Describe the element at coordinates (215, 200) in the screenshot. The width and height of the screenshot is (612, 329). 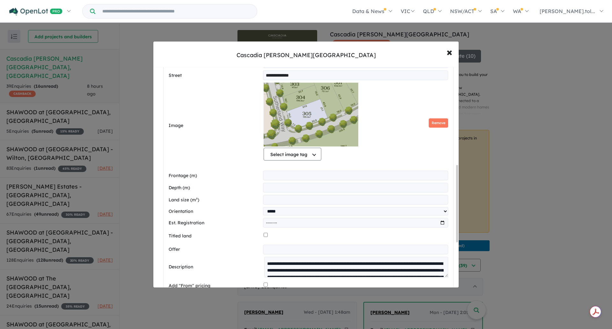
I see `label: Land size (m²)` at that location.